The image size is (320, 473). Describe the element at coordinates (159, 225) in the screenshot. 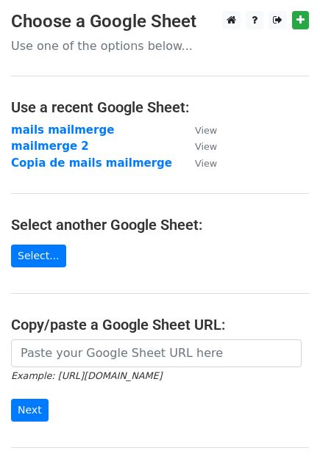

I see `h4: Select another Google Sheet:` at that location.